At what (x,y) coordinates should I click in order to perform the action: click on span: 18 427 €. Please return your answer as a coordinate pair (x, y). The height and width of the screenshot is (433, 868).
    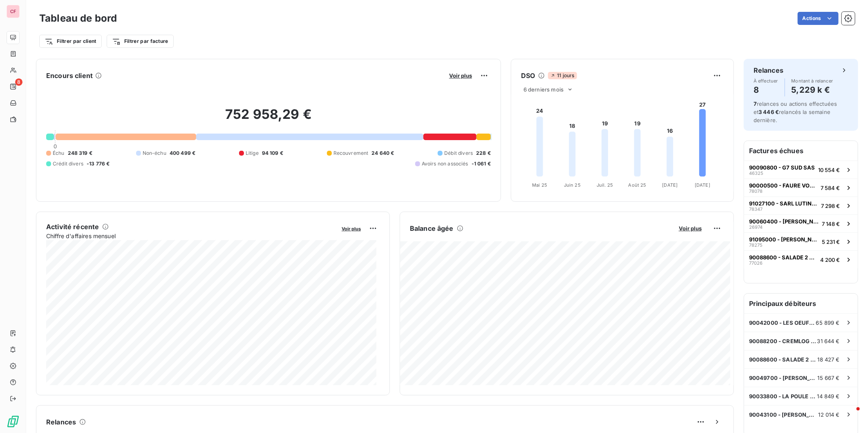
    Looking at the image, I should click on (829, 360).